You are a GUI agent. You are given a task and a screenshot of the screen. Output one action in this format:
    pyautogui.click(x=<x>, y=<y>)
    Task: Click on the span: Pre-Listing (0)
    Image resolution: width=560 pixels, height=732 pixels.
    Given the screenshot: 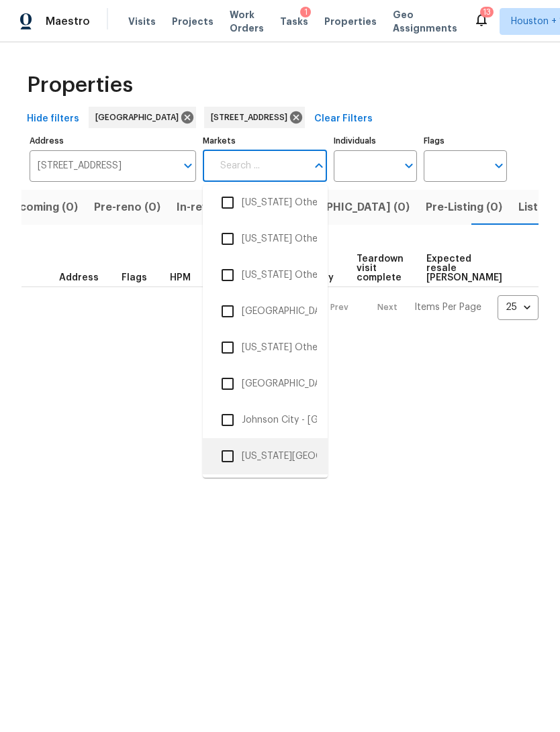 What is the action you would take?
    pyautogui.click(x=464, y=208)
    